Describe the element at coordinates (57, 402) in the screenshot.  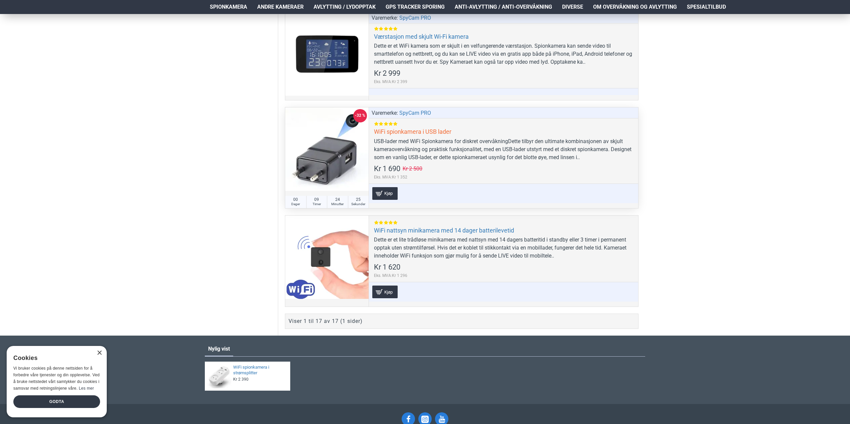
I see `div: Godta` at that location.